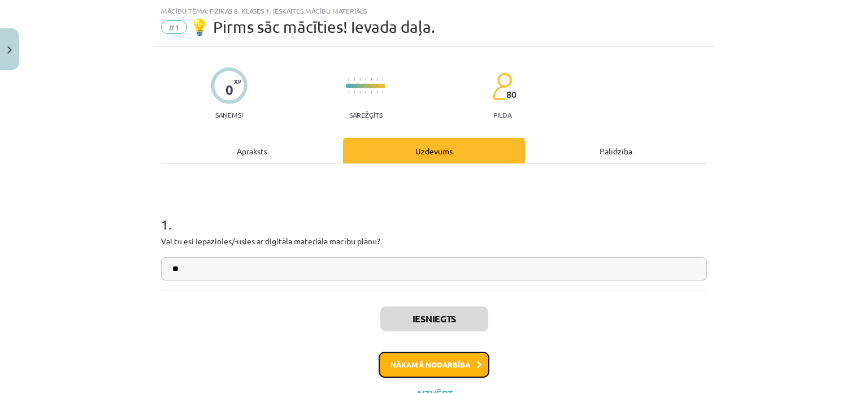  Describe the element at coordinates (313, 27) in the screenshot. I see `span: 💡 Pirms sāc mācīties! Ievada daļa.` at that location.